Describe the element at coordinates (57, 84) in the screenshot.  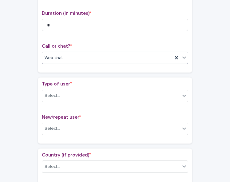
I see `span: Type of user` at that location.